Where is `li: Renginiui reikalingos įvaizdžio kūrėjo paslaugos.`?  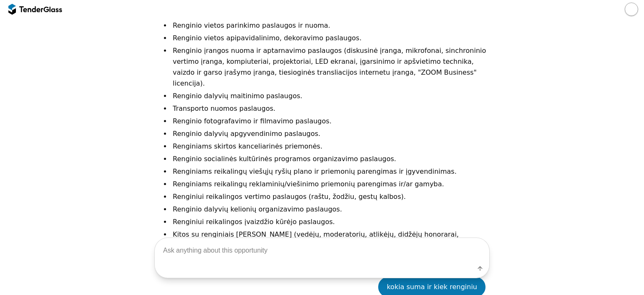
li: Renginiui reikalingos įvaizdžio kūrėjo paslaugos. is located at coordinates (331, 222).